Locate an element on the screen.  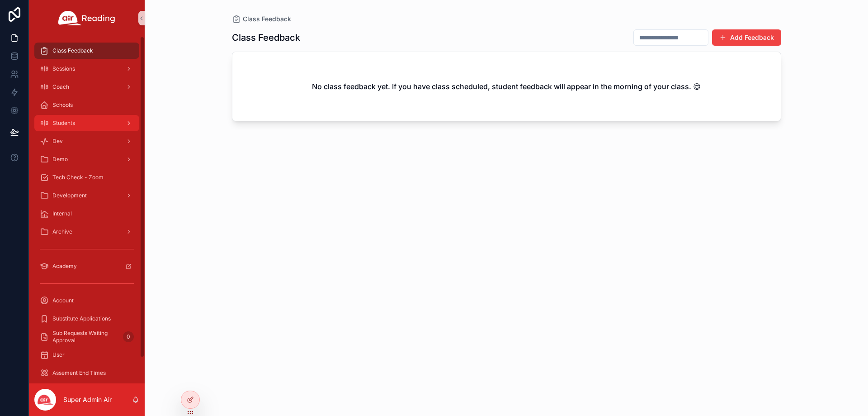
span: Development is located at coordinates (69, 195).